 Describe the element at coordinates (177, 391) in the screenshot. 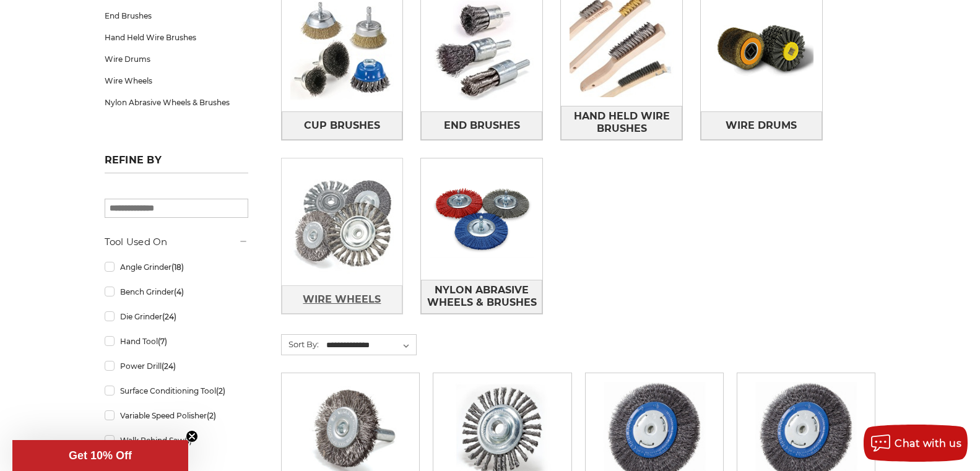

I see `a: Surface Conditioning Tool` at that location.